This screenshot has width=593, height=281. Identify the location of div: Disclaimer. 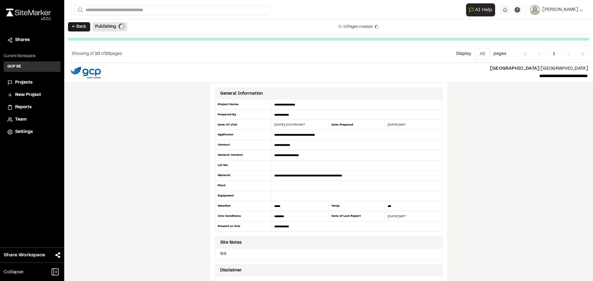
(231, 271).